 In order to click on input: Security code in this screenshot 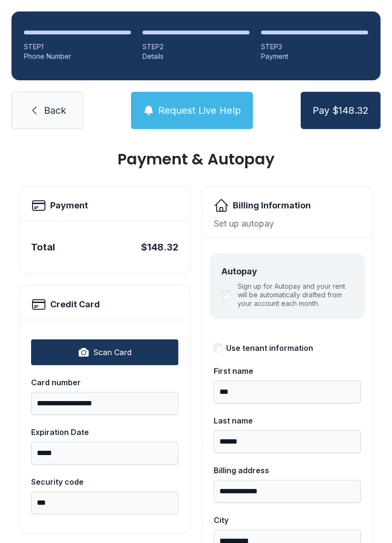, I will do `click(105, 503)`.